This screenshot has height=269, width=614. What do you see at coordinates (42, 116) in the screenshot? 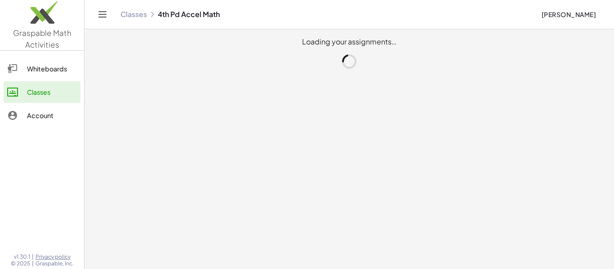
I see `a: Account` at bounding box center [42, 116].